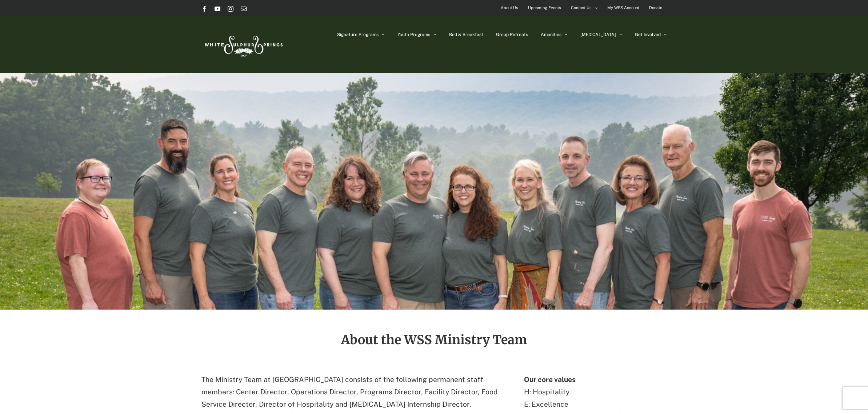 The height and width of the screenshot is (414, 868). What do you see at coordinates (358, 34) in the screenshot?
I see `span: Signature Programs` at bounding box center [358, 34].